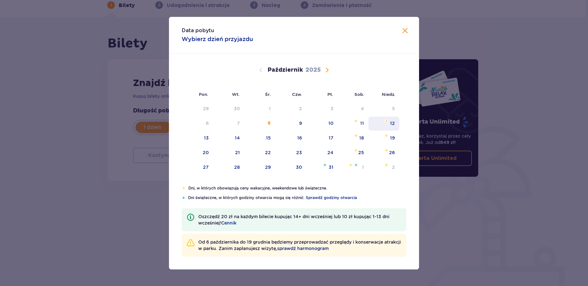 This screenshot has width=588, height=286. Describe the element at coordinates (331, 94) in the screenshot. I see `small: Pt.` at that location.